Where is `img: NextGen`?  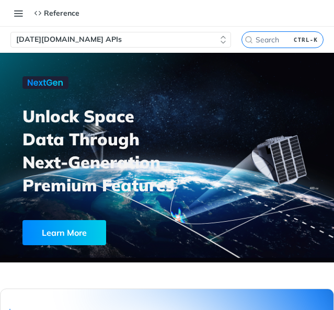 img: NextGen is located at coordinates (46, 83).